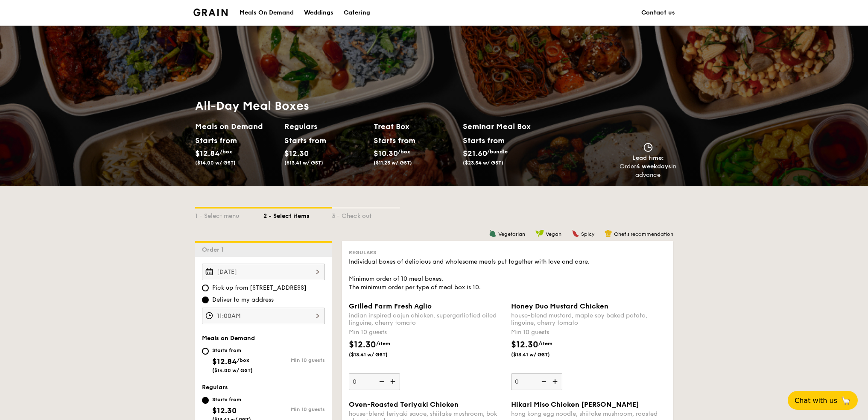 Image resolution: width=868 pixels, height=420 pixels. What do you see at coordinates (243, 300) in the screenshot?
I see `span: Deliver to my address` at bounding box center [243, 300].